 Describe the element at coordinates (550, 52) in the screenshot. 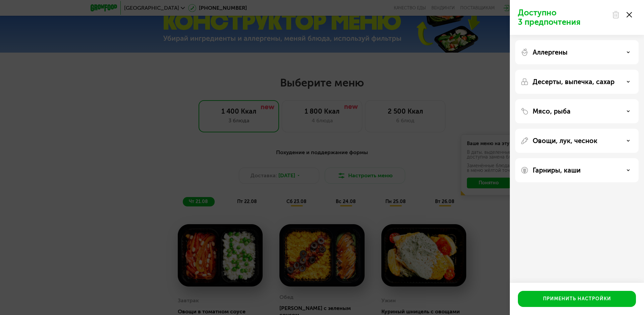

I see `p: Аллергены` at that location.